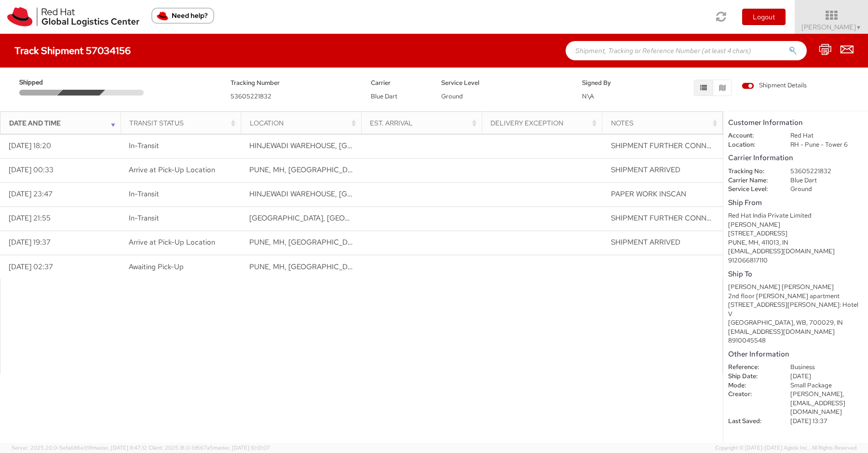 The width and height of the screenshot is (868, 453). What do you see at coordinates (796, 354) in the screenshot?
I see `h5: Other Information` at bounding box center [796, 354].